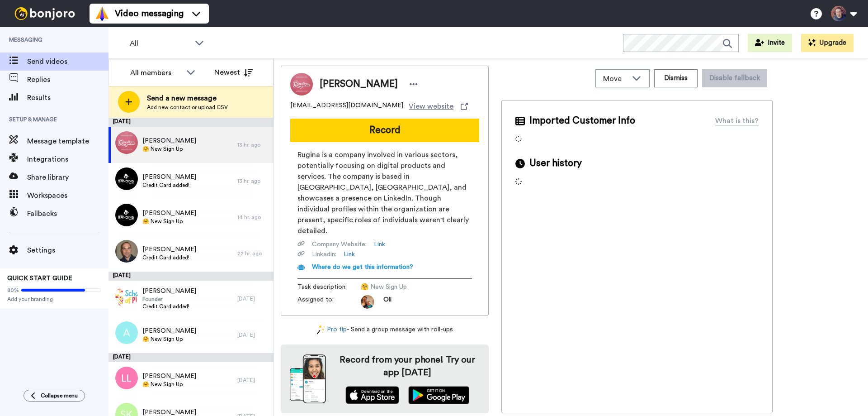 This screenshot has height=416, width=868. I want to click on img: Image of Ady Rugina, so click(302, 84).